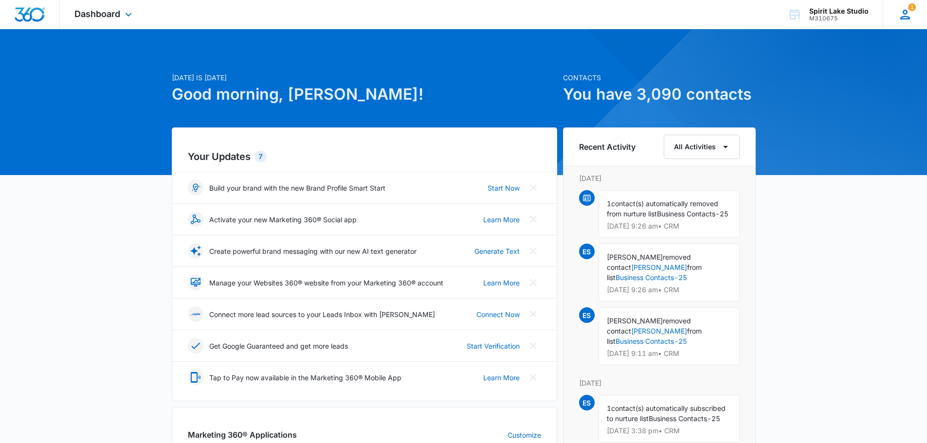 The image size is (927, 443). I want to click on a: Generate Text, so click(497, 251).